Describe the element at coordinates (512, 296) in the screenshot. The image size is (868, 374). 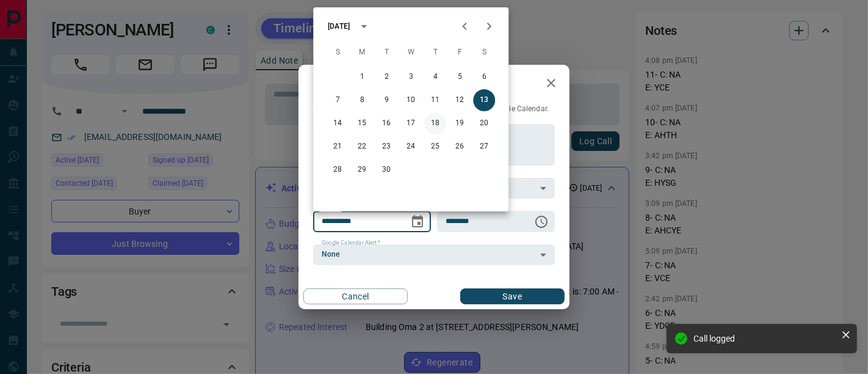
I see `button: Save` at that location.